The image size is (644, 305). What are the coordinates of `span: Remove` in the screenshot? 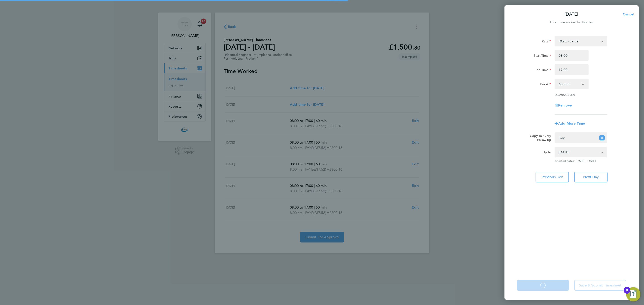 It's located at (565, 105).